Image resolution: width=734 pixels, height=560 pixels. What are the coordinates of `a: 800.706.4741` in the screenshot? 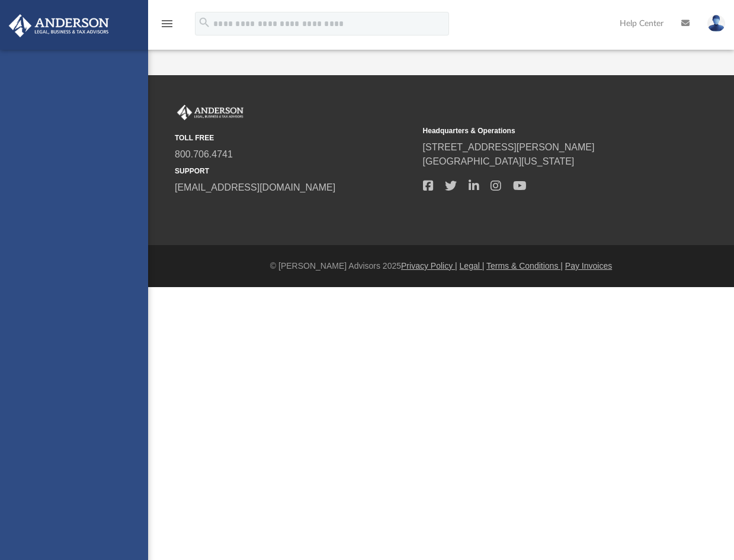 It's located at (204, 154).